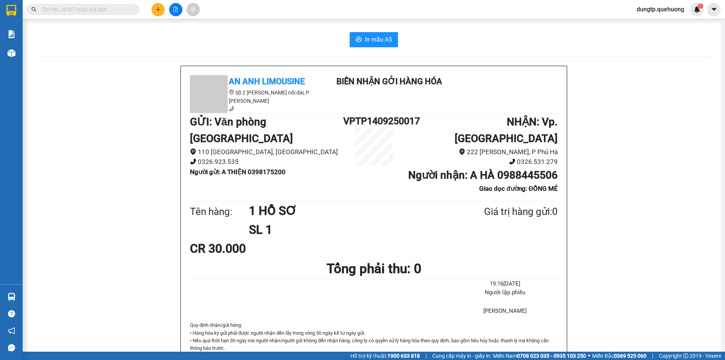 The width and height of the screenshot is (725, 360). Describe the element at coordinates (697, 9) in the screenshot. I see `img: icon-new-feature` at that location.